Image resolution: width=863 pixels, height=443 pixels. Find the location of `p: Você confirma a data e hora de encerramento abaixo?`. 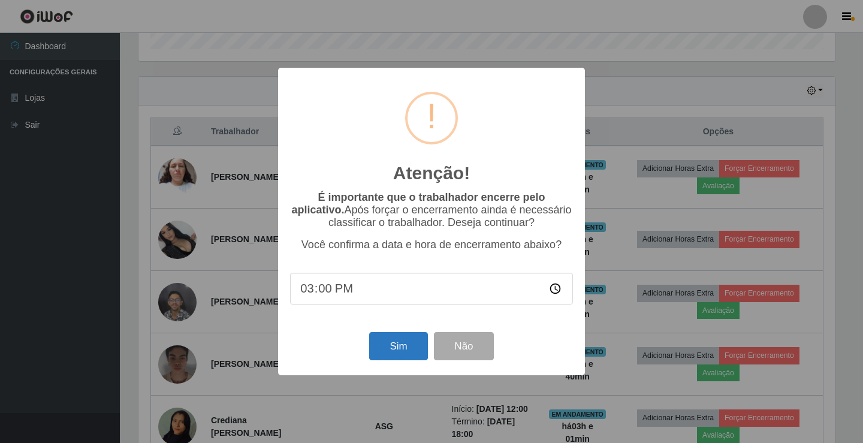

p: Você confirma a data e hora de encerramento abaixo? is located at coordinates (432, 245).